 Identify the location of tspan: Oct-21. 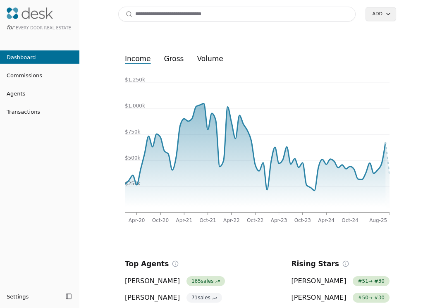
(207, 220).